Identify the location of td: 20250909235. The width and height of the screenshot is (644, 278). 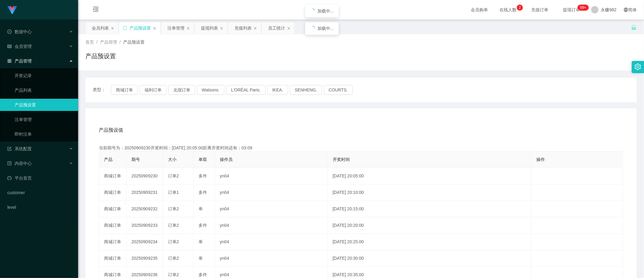
(145, 259).